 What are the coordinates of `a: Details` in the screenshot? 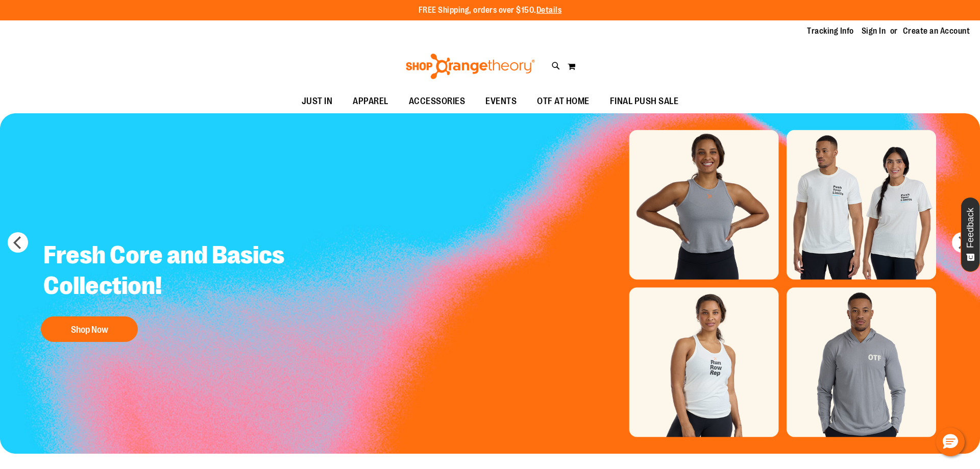 It's located at (549, 10).